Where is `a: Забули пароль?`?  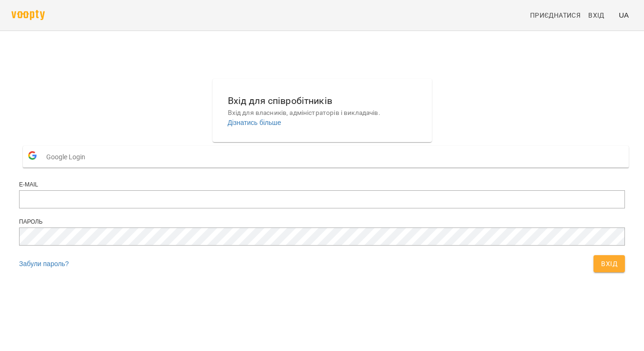
a: Забули пароль? is located at coordinates (44, 264).